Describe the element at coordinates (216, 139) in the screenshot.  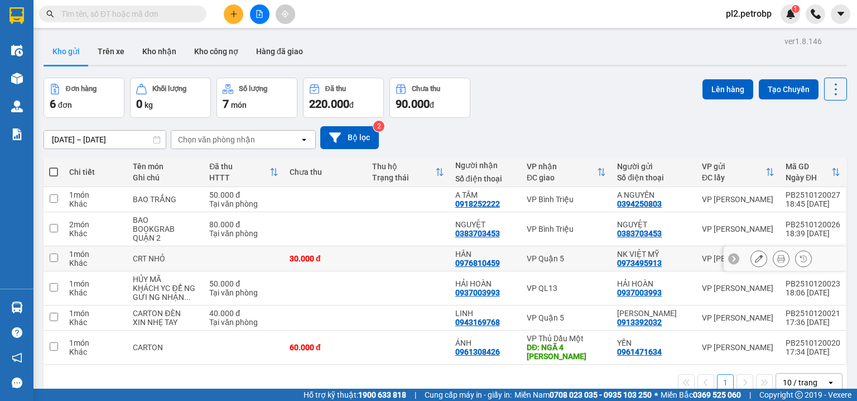
I see `div: Chọn văn phòng nhận` at that location.